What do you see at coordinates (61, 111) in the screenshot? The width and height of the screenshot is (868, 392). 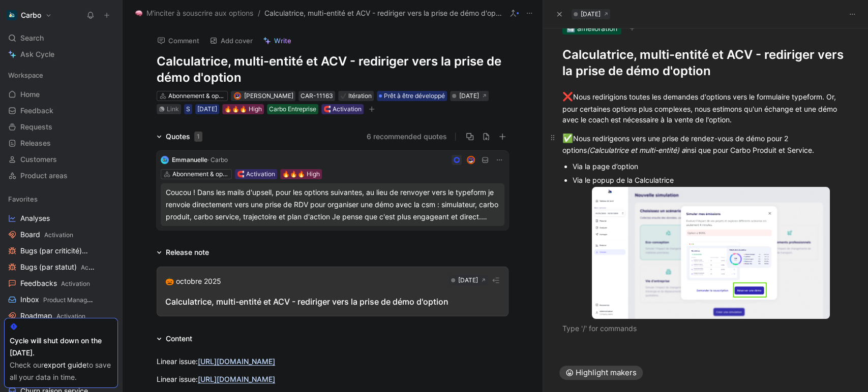 I see `a: Feedback` at bounding box center [61, 111].